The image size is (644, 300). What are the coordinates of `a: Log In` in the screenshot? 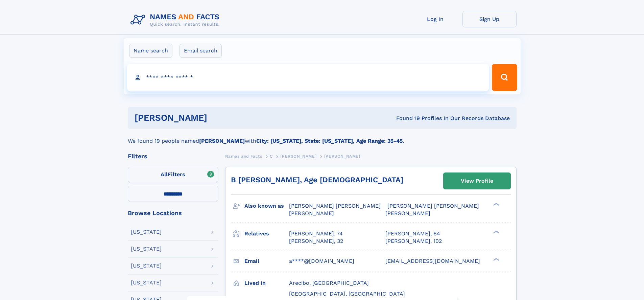 It's located at (435, 19).